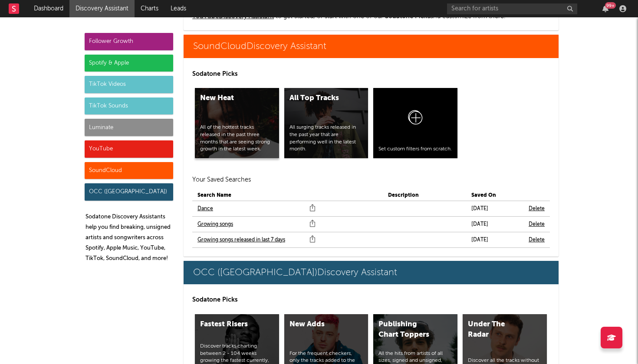 This screenshot has width=638, height=364. I want to click on th: Search Name, so click(287, 196).